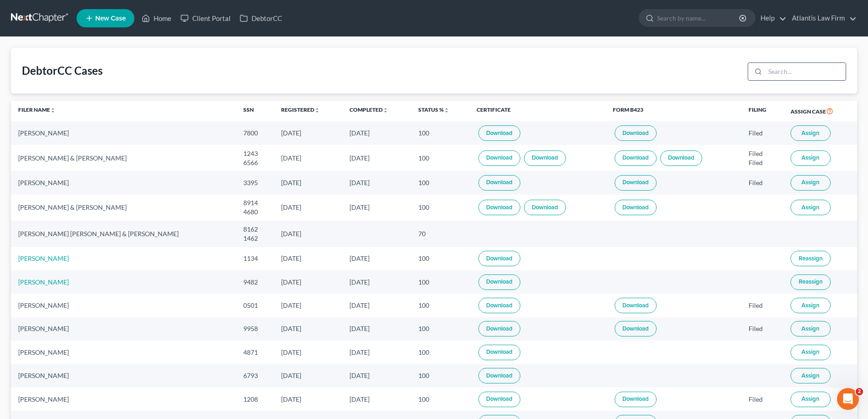 Image resolution: width=868 pixels, height=419 pixels. What do you see at coordinates (260, 18) in the screenshot?
I see `a: DebtorCC` at bounding box center [260, 18].